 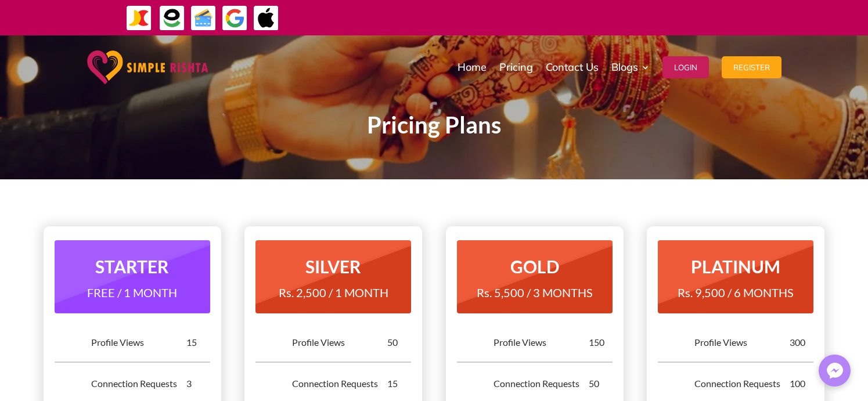 I want to click on p: Pricing Plans, so click(x=434, y=125).